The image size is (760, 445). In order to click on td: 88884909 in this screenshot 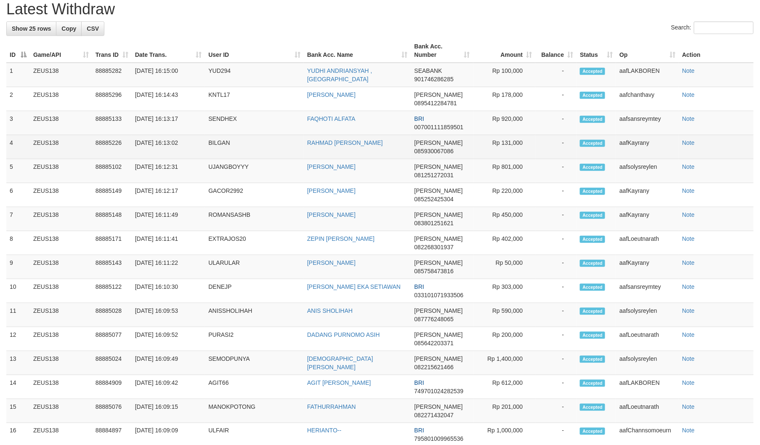, I will do `click(112, 387)`.